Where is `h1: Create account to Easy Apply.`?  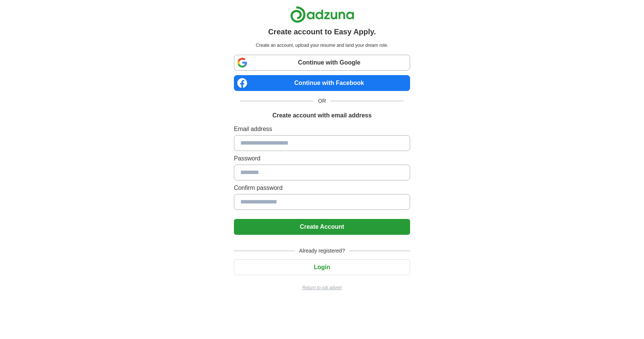
h1: Create account to Easy Apply. is located at coordinates (322, 32).